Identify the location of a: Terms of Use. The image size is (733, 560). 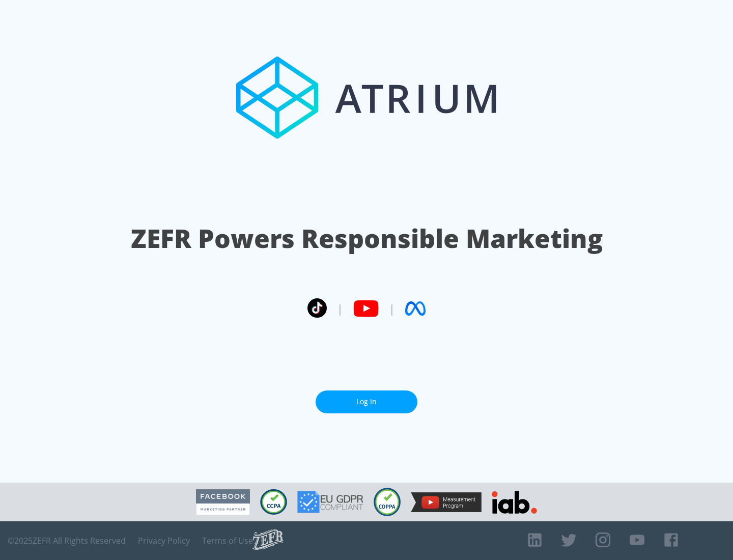
(227, 541).